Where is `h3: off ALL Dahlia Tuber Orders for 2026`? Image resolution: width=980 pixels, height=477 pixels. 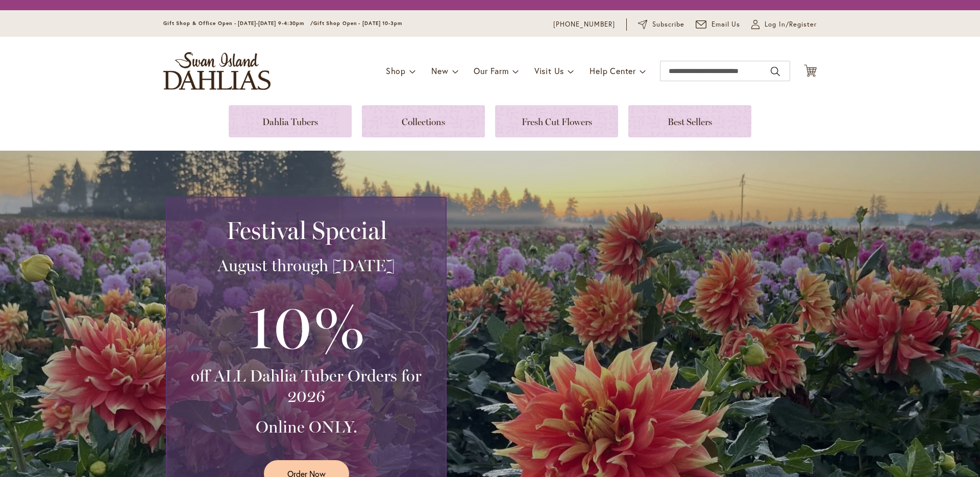 h3: off ALL Dahlia Tuber Orders for 2026 is located at coordinates (306, 386).